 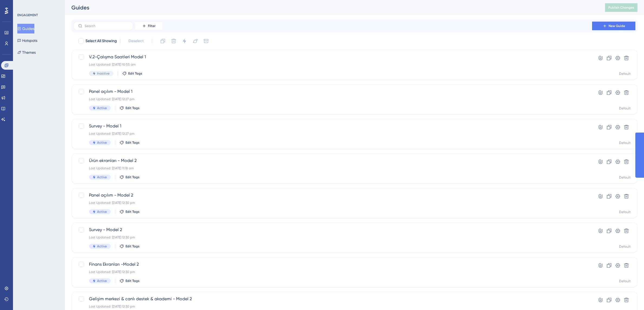 What do you see at coordinates (101, 41) in the screenshot?
I see `span: Select All Showing` at bounding box center [101, 41].